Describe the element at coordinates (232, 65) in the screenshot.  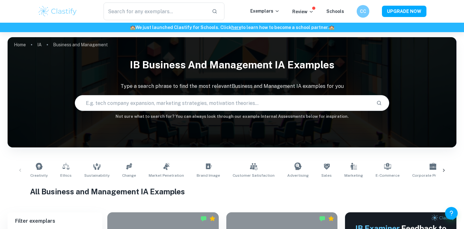
I see `h1: IB Business and Management IA examples` at that location.